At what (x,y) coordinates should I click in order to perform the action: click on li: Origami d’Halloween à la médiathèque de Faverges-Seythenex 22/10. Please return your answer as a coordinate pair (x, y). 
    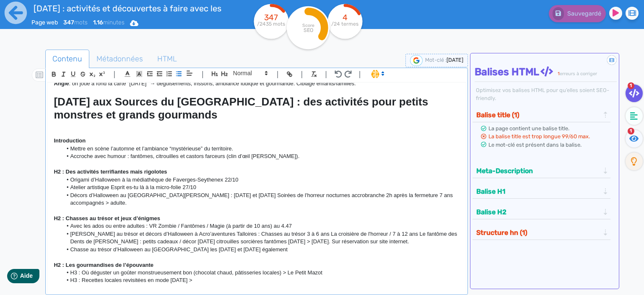
    Looking at the image, I should click on (261, 179).